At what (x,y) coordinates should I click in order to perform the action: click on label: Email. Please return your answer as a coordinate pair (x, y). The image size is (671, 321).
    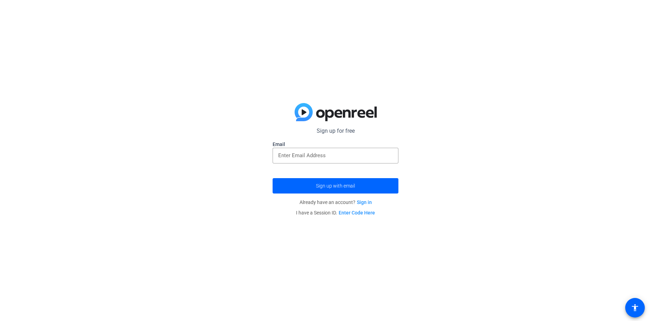
    Looking at the image, I should click on (335, 144).